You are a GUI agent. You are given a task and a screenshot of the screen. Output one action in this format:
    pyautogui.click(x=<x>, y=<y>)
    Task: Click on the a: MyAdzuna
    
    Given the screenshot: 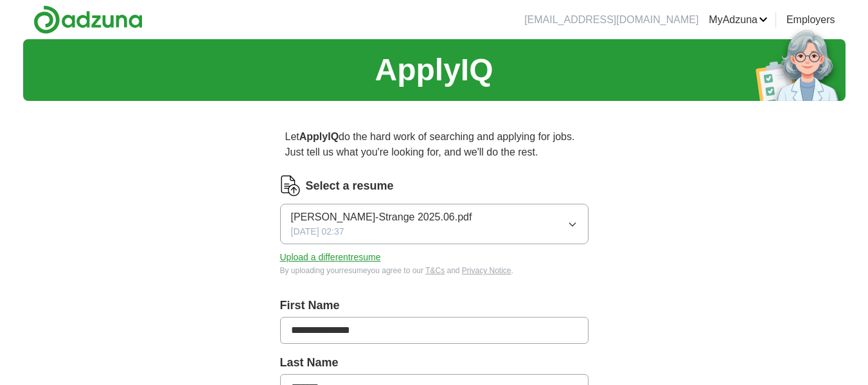 What is the action you would take?
    pyautogui.click(x=738, y=20)
    